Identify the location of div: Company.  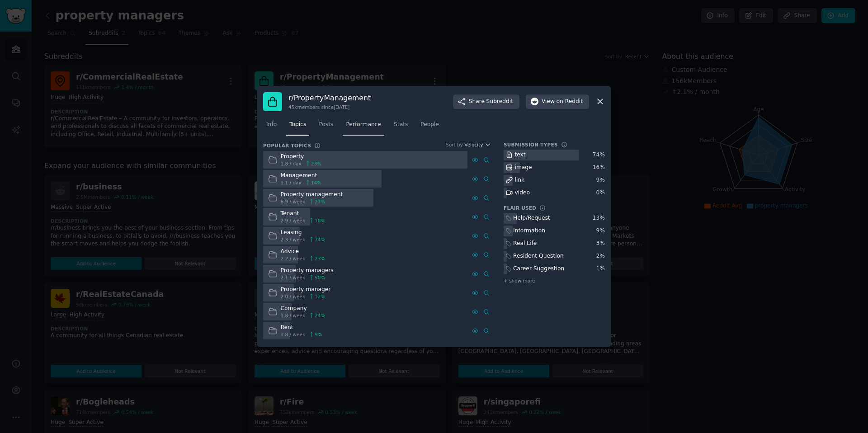
(303, 309).